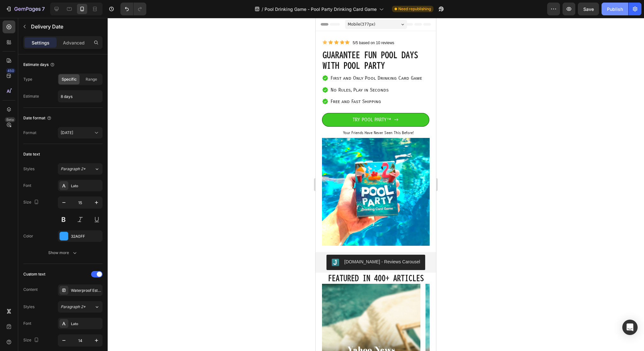 The height and width of the screenshot is (351, 644). I want to click on button: 7, so click(25, 9).